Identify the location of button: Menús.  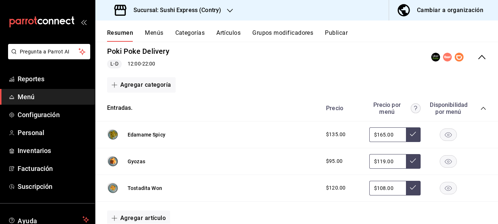
(154, 36).